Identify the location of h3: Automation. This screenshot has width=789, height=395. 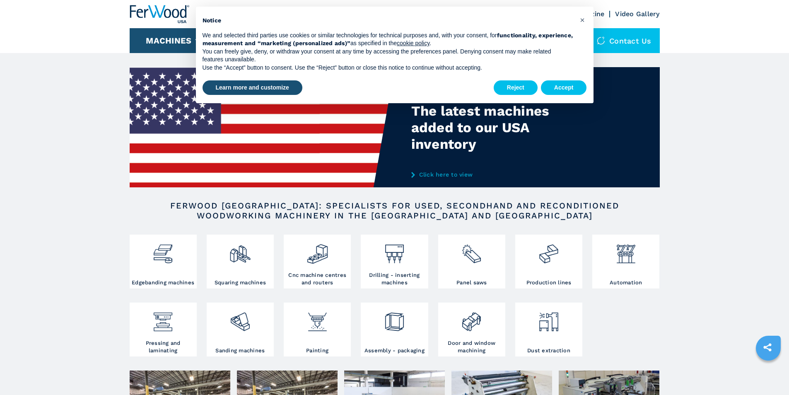
(626, 282).